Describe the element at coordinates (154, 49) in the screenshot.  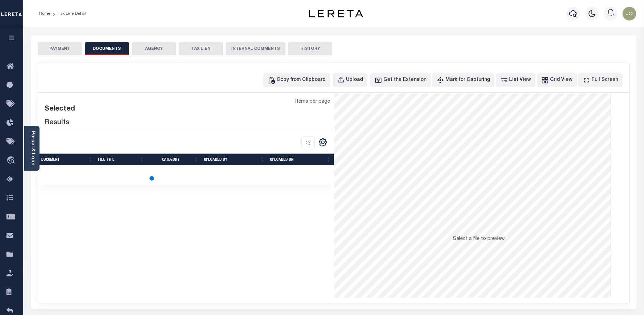
I see `button: AGENCY` at that location.